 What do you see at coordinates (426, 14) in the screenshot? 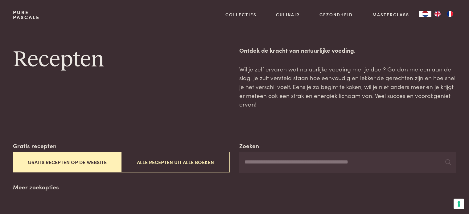
I see `div: Language` at bounding box center [426, 14].